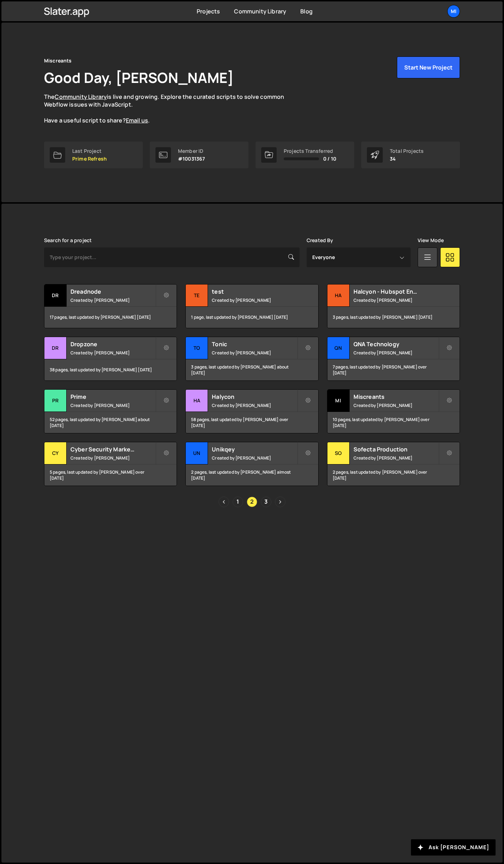  I want to click on button: Start New Project, so click(429, 68).